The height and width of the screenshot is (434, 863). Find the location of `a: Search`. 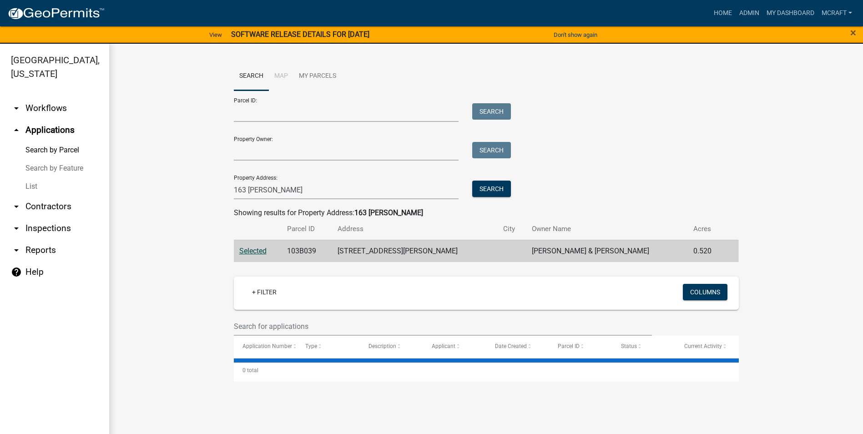

a: Search is located at coordinates (251, 76).